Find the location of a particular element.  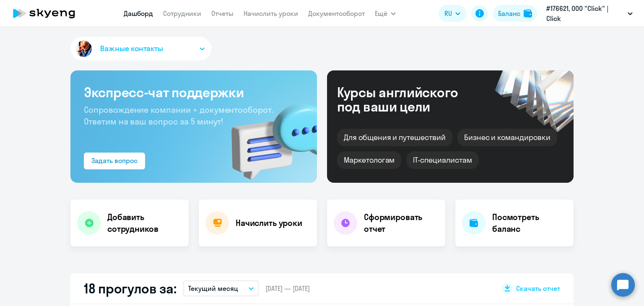

div: IT-специалистам is located at coordinates (442, 160).